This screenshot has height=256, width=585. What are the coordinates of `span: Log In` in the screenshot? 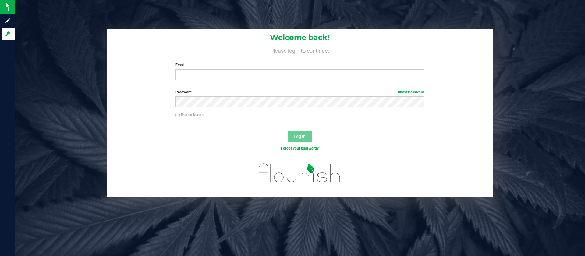 It's located at (300, 136).